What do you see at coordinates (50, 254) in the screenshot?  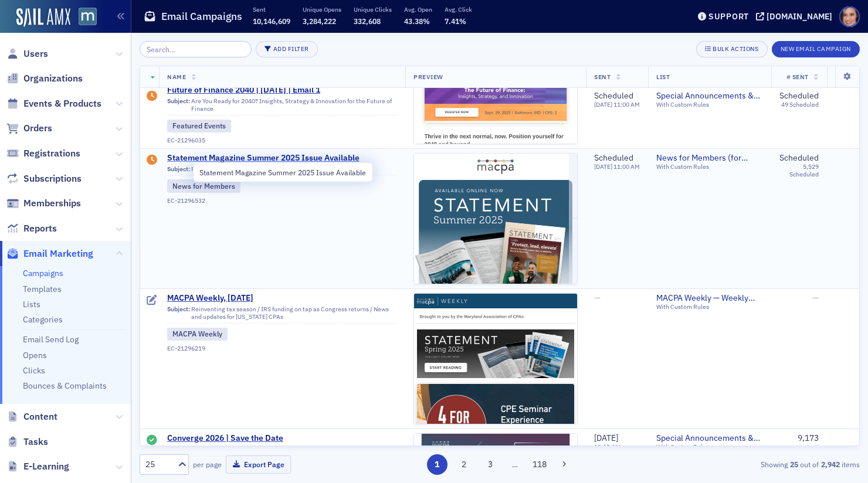 I see `a: Email Marketing` at bounding box center [50, 254].